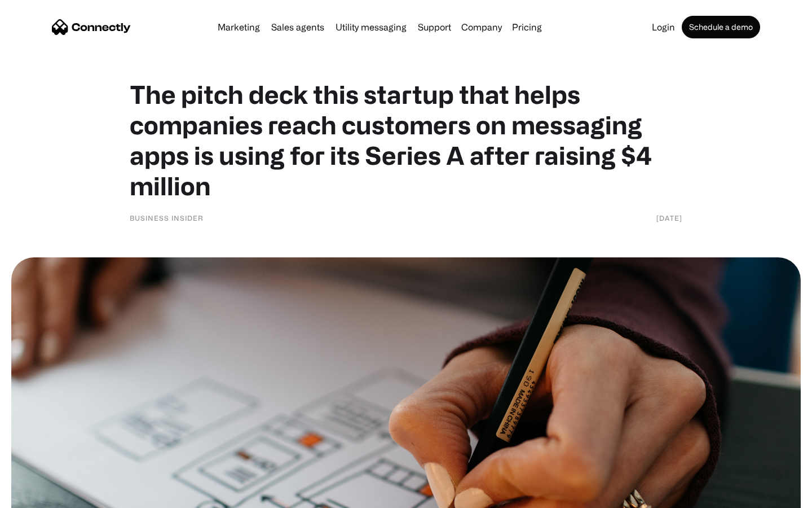  What do you see at coordinates (481, 27) in the screenshot?
I see `div: Company` at bounding box center [481, 27].